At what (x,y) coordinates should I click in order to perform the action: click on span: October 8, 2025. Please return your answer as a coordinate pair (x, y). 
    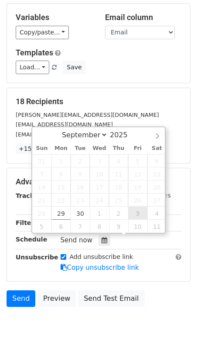
    Looking at the image, I should click on (99, 226).